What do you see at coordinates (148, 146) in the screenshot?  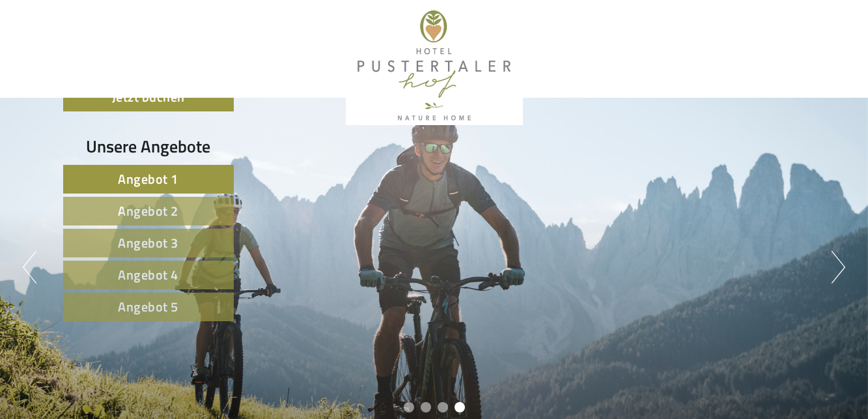 I see `div: Unsere Angebote` at bounding box center [148, 146].